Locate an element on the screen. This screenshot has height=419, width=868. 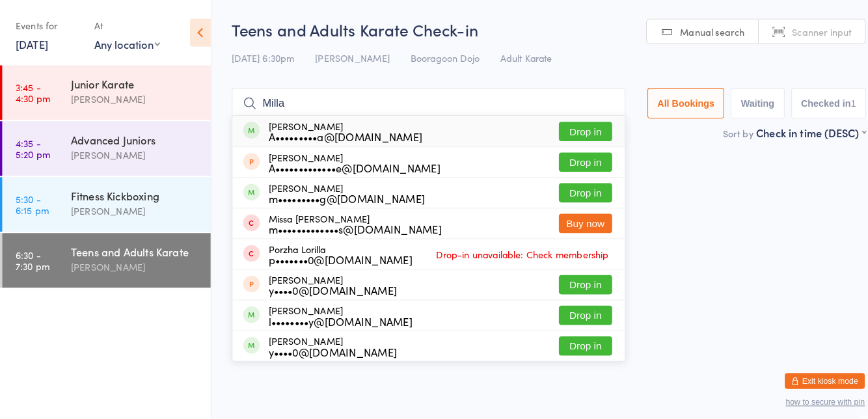
div: Advanced Juniors is located at coordinates (134, 136).